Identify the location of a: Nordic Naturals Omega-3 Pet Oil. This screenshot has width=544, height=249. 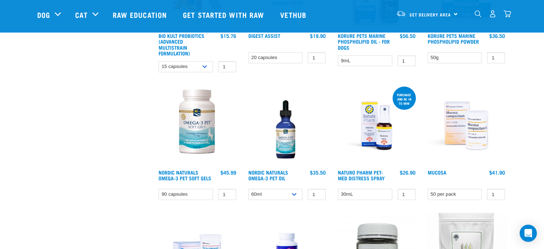
(268, 175).